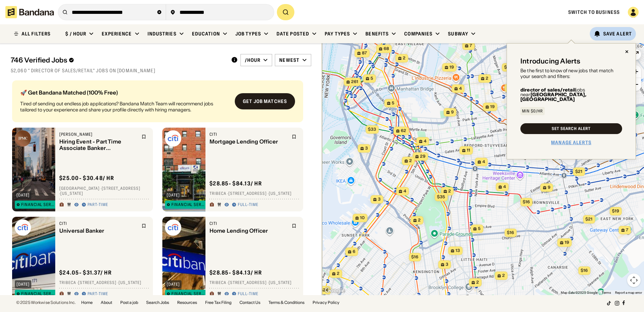 The width and height of the screenshot is (644, 312). What do you see at coordinates (628, 292) in the screenshot?
I see `a: Report a map error` at bounding box center [628, 292].